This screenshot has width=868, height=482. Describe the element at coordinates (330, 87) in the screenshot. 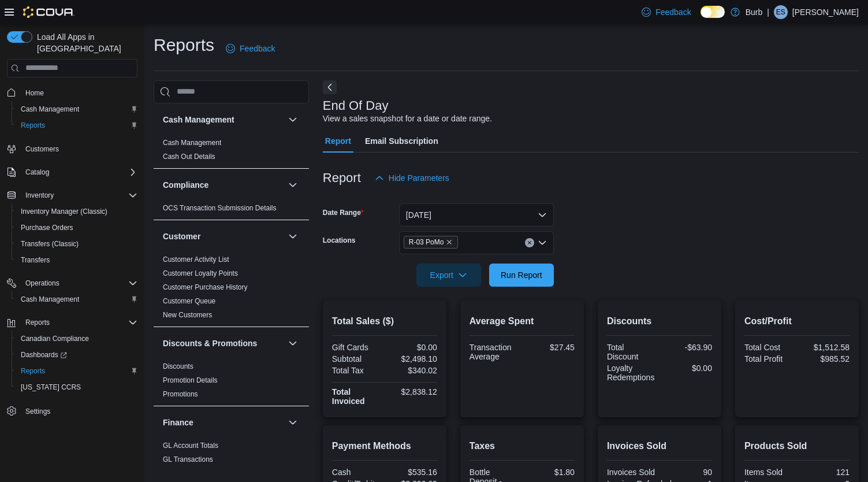

I see `button: Next` at that location.